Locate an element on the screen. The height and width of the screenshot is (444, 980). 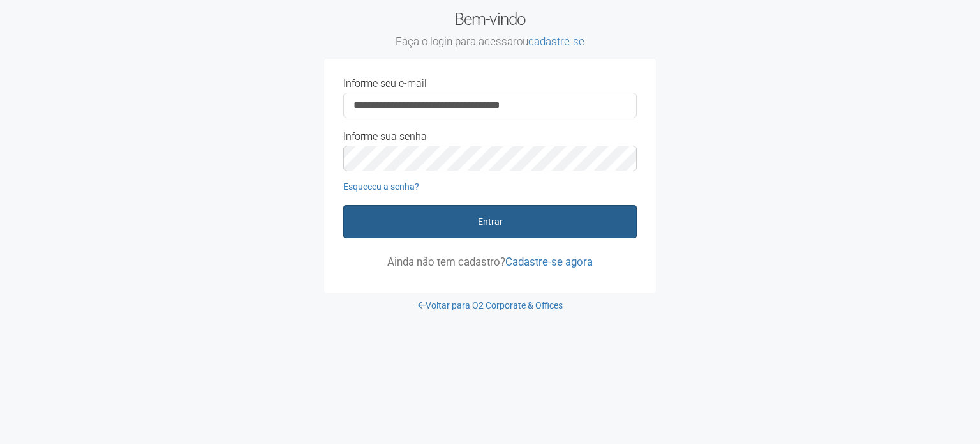
label: Informe sua senha is located at coordinates (385, 137).